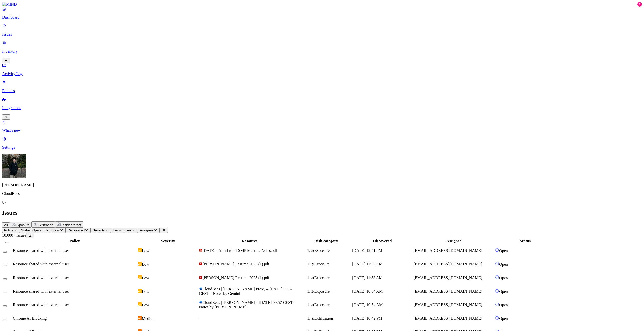  I want to click on div: Policy, so click(75, 241).